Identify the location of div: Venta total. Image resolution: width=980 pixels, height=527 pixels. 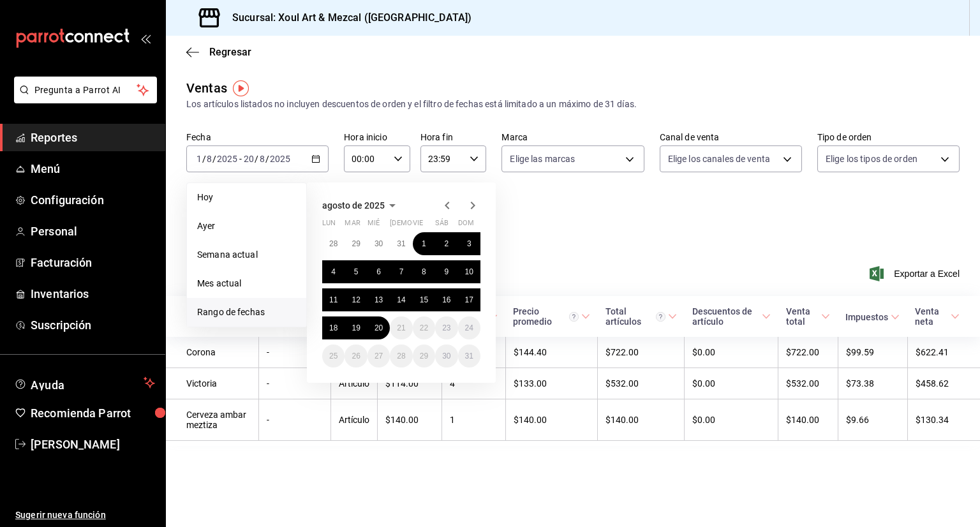
(803, 317).